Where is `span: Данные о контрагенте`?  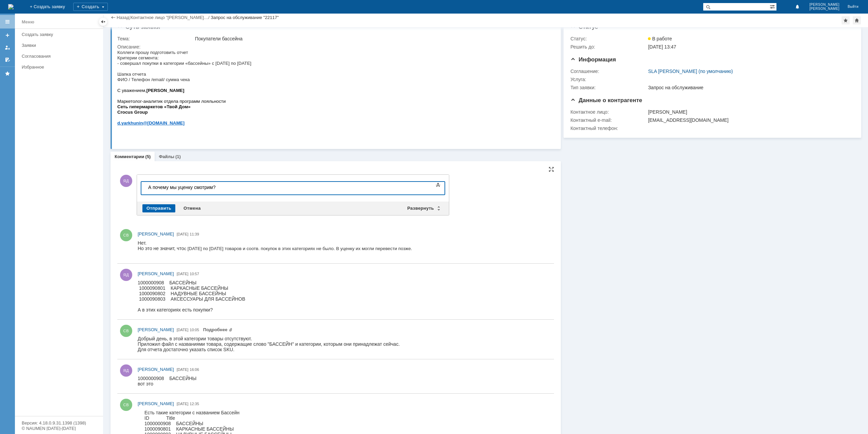
span: Данные о контрагенте is located at coordinates (606, 100).